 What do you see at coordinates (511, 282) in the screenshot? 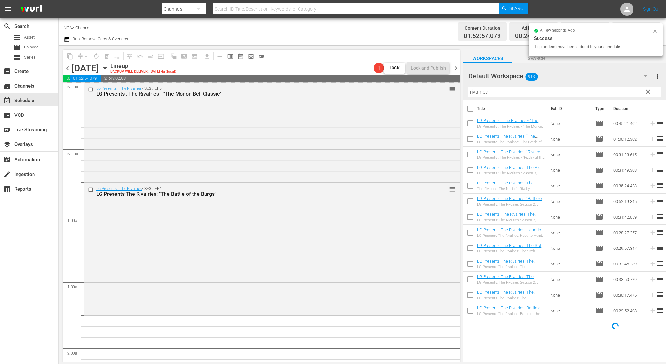
I see `div: LG Presents: The Rivalries Season 2, Episode 1 "The Rivalry"` at bounding box center [511, 282].